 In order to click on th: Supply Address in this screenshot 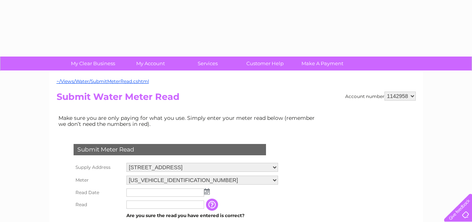, I will do `click(98, 167)`.